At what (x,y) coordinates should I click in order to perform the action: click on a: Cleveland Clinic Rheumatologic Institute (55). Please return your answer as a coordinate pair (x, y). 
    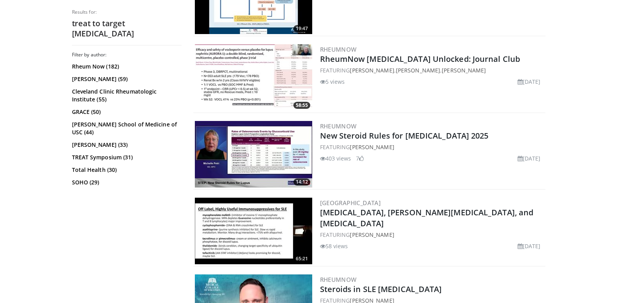
    Looking at the image, I should click on (126, 95).